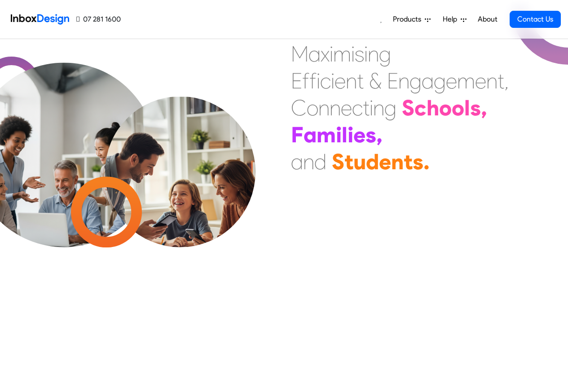 The height and width of the screenshot is (392, 568). Describe the element at coordinates (535, 19) in the screenshot. I see `a: Contact Us` at that location.